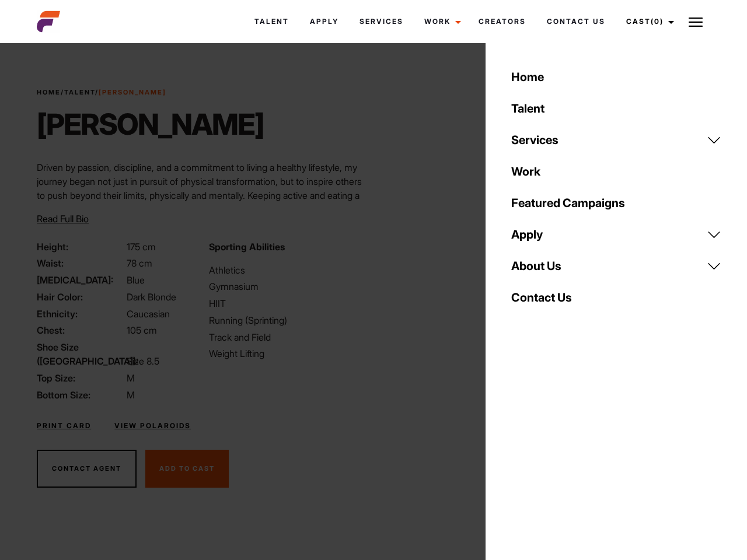 The image size is (747, 560). Describe the element at coordinates (81, 378) in the screenshot. I see `span: Top Size:` at that location.